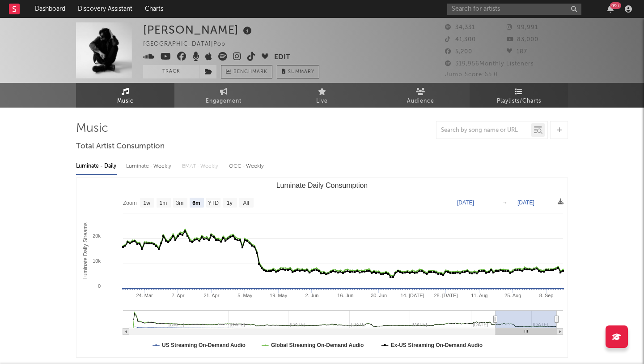 Image resolution: width=644 pixels, height=364 pixels. What do you see at coordinates (437, 344) in the screenshot?
I see `text: Ex-US Streaming On-Demand Audio` at bounding box center [437, 344].